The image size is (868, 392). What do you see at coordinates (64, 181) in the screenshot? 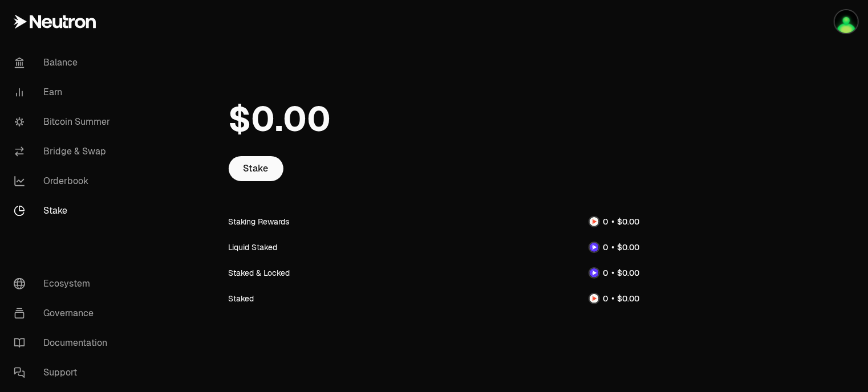
I see `a: Orderbook` at bounding box center [64, 181].